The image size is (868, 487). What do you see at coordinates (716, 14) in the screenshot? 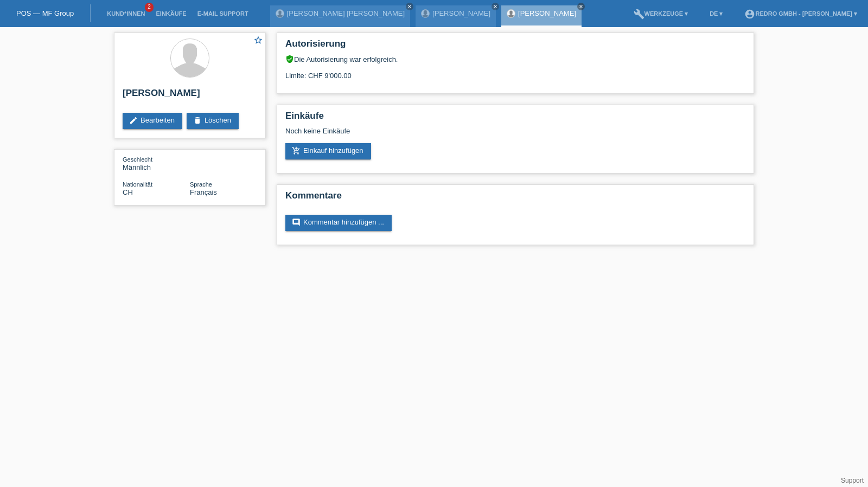
I see `a: DE ▾` at bounding box center [716, 14].